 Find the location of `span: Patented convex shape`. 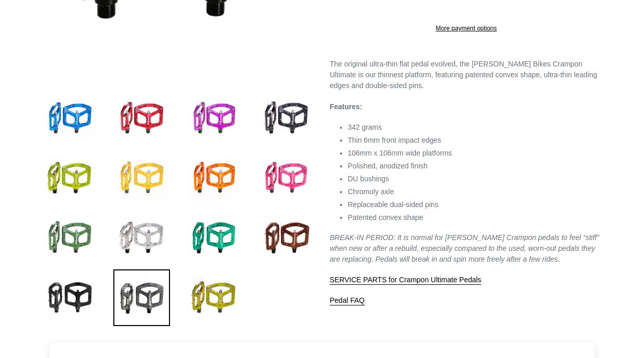

span: Patented convex shape is located at coordinates (386, 217).